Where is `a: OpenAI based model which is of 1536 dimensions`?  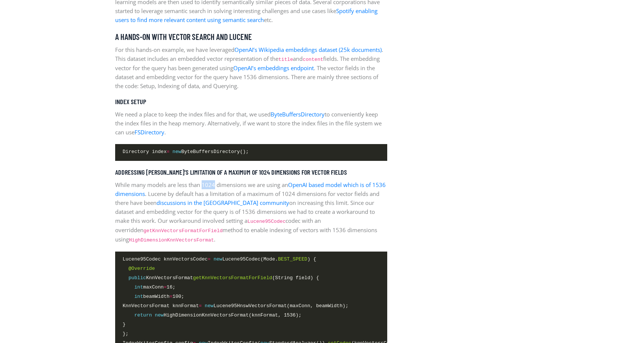 a: OpenAI based model which is of 1536 dimensions is located at coordinates (250, 189).